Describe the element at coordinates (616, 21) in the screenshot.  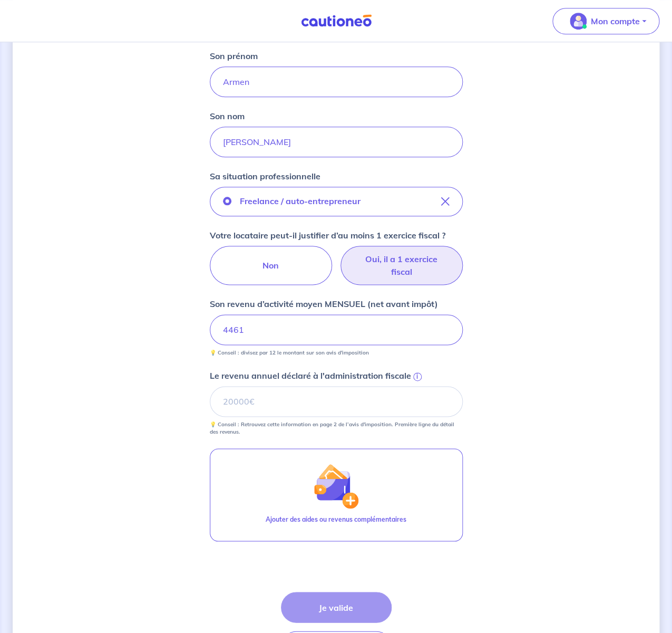
I see `p: Mon compte` at that location.